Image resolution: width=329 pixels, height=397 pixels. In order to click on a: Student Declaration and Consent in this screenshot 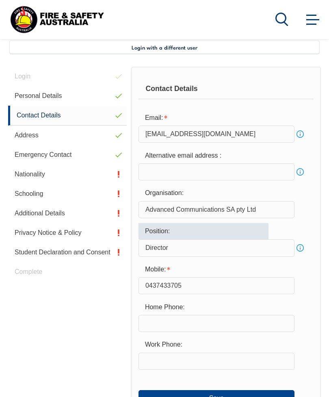, I will do `click(68, 253)`.